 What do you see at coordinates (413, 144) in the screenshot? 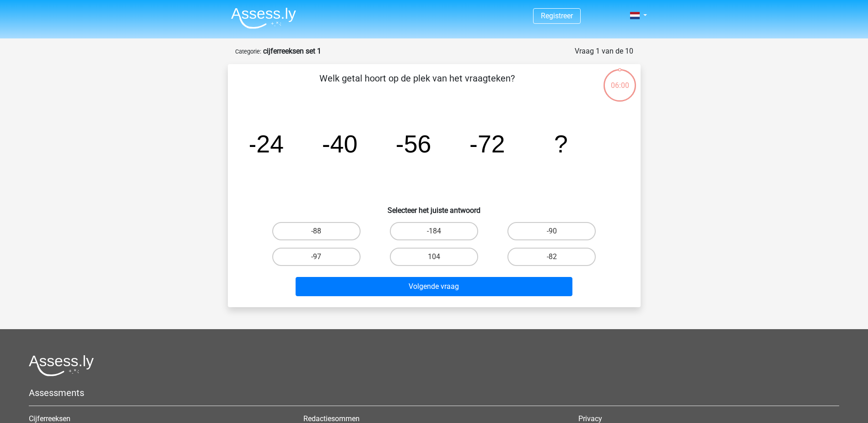
I see `tspan: -56` at bounding box center [413, 144].